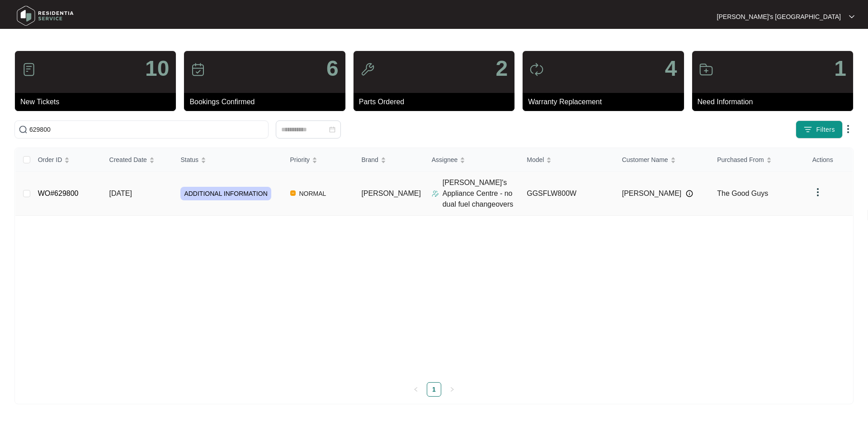 This screenshot has width=868, height=430. What do you see at coordinates (567, 160) in the screenshot?
I see `th: Model` at bounding box center [567, 160].